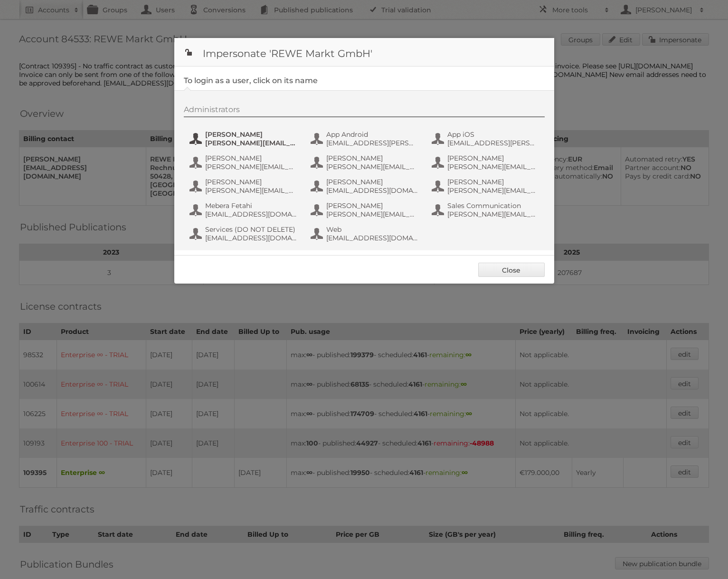 The image size is (728, 579). What do you see at coordinates (364, 111) in the screenshot?
I see `div: Administrators` at bounding box center [364, 111].